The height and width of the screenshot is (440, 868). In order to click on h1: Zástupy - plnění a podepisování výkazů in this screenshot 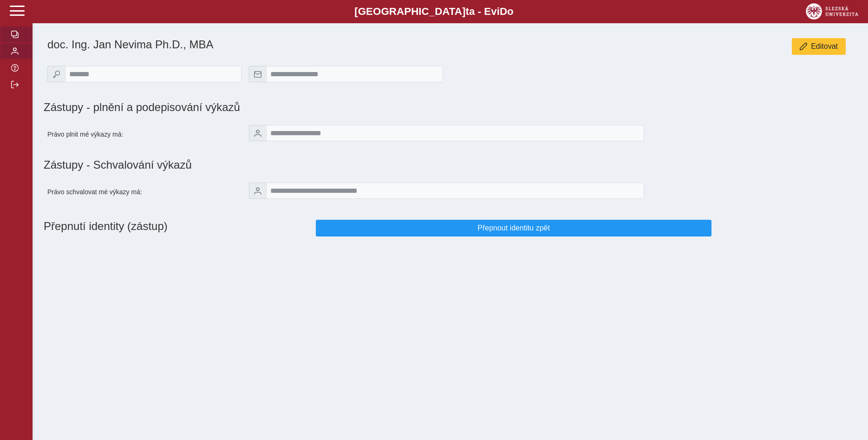, I will do `click(310, 107)`.